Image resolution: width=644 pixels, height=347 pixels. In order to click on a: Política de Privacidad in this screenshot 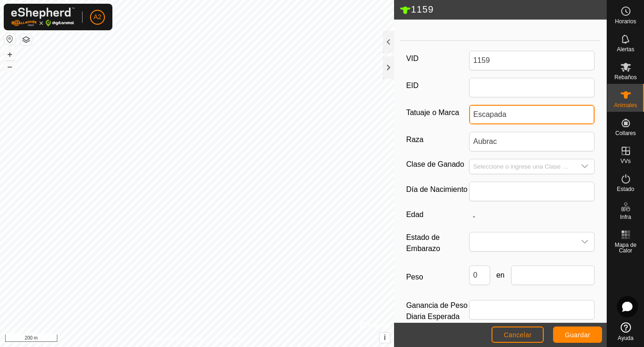, I will do `click(175, 339)`.